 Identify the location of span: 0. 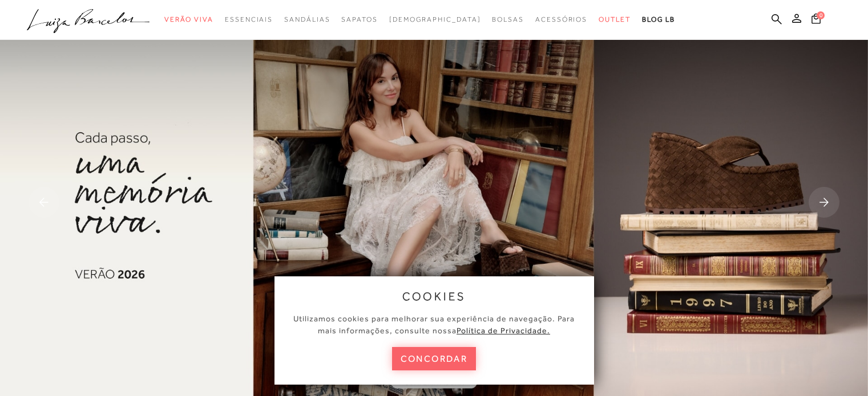
(821, 16).